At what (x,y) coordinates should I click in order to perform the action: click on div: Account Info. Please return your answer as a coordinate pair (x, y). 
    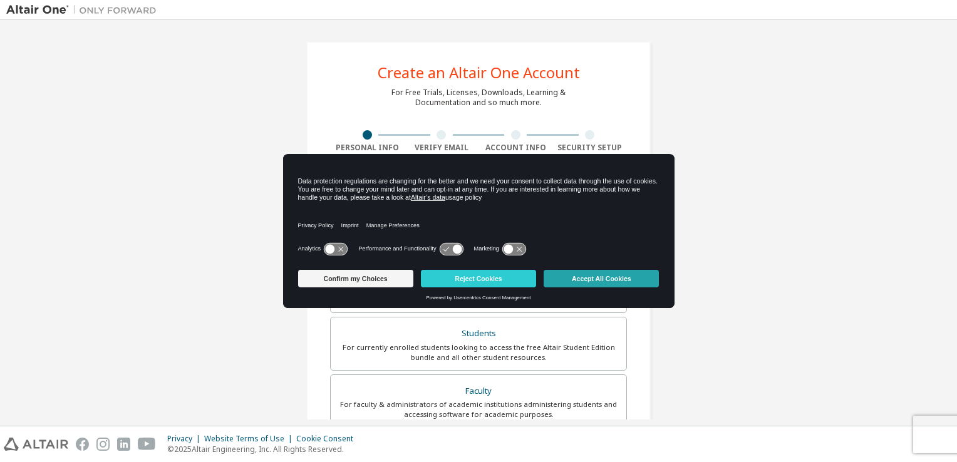
    Looking at the image, I should click on (515, 148).